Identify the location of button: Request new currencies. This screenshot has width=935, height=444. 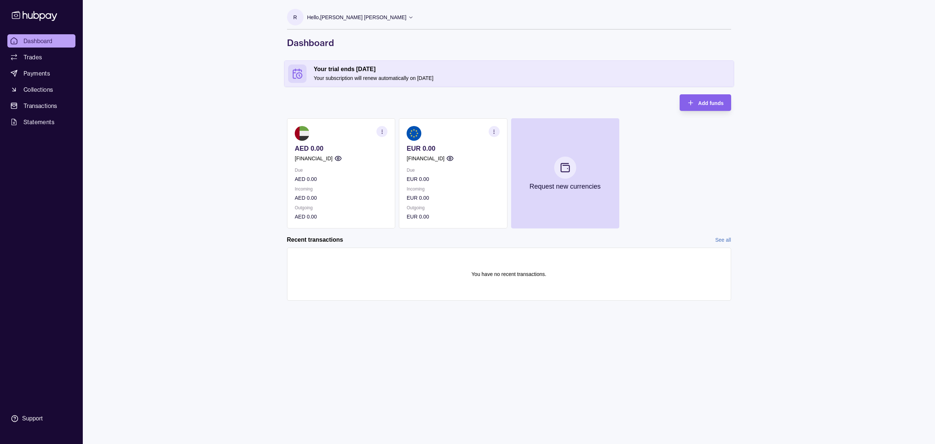
(565, 173).